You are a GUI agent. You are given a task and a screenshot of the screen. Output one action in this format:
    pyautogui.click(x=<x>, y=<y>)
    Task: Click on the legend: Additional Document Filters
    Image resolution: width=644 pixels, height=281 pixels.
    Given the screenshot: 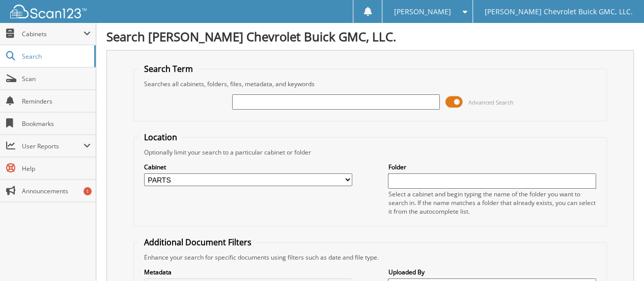 What is the action you would take?
    pyautogui.click(x=198, y=243)
    